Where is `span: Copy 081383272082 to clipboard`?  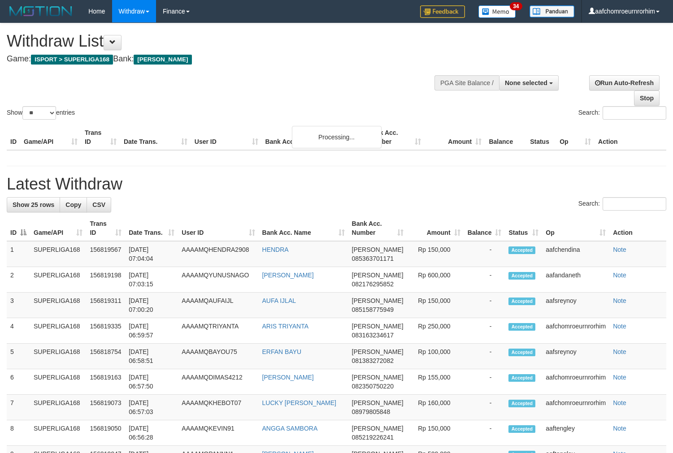 span: Copy 081383272082 to clipboard is located at coordinates (372, 361).